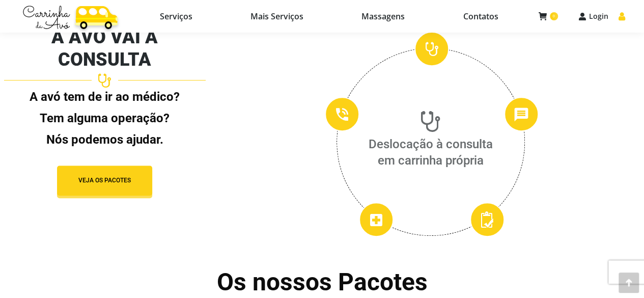 Image resolution: width=644 pixels, height=298 pixels. Describe the element at coordinates (105, 140) in the screenshot. I see `p: Nós podemos ajudar.` at that location.